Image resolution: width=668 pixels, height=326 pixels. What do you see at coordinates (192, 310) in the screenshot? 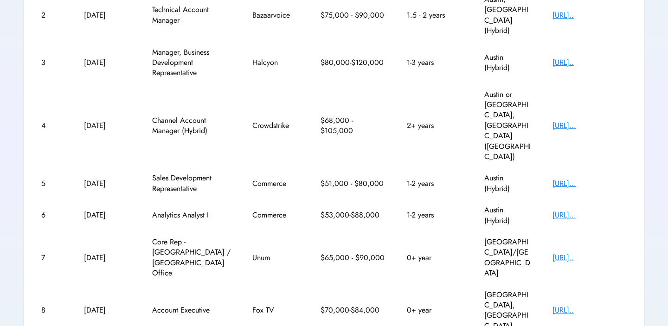
I see `div: Account Executive` at bounding box center [192, 310].